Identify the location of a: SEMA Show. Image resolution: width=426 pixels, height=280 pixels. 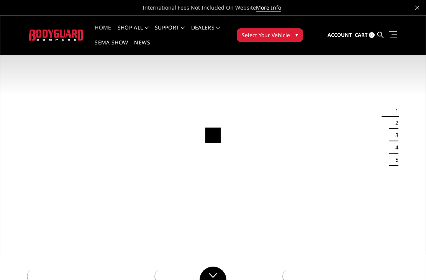
(111, 47).